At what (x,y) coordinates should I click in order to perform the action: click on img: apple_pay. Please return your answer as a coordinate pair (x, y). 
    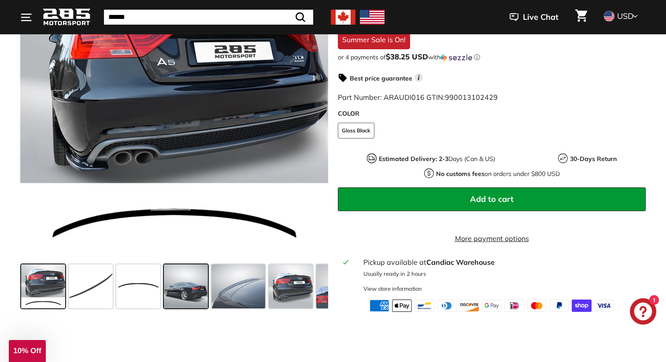
    Looking at the image, I should click on (402, 306).